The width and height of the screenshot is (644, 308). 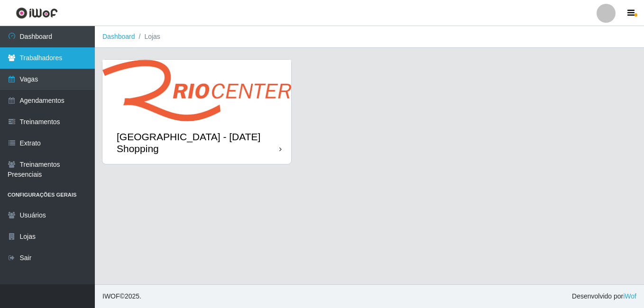 I want to click on a: Dashboard, so click(x=119, y=36).